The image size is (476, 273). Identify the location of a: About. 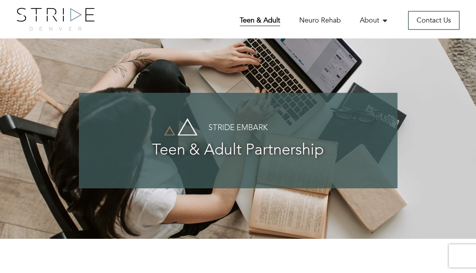
(374, 20).